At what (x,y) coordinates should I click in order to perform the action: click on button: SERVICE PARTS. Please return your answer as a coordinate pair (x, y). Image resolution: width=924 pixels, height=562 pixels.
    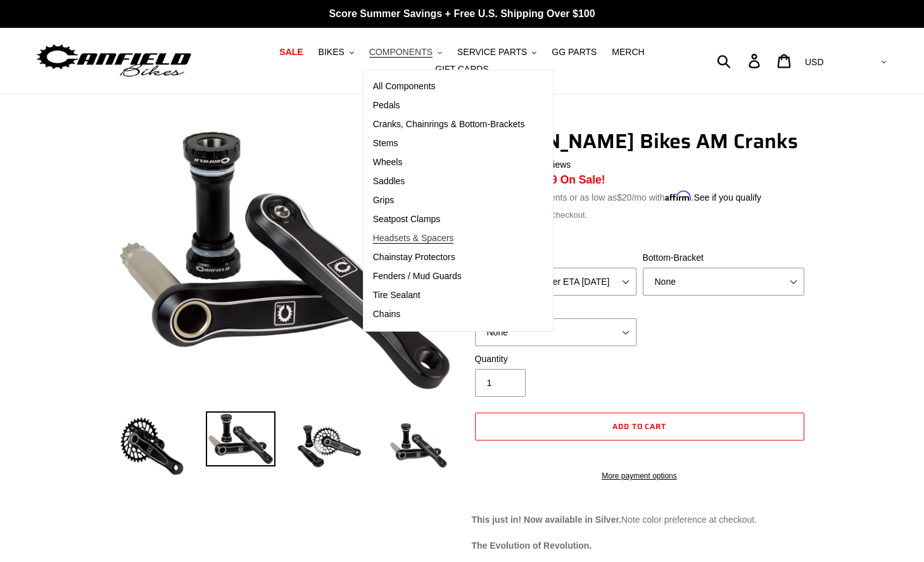
    Looking at the image, I should click on (497, 52).